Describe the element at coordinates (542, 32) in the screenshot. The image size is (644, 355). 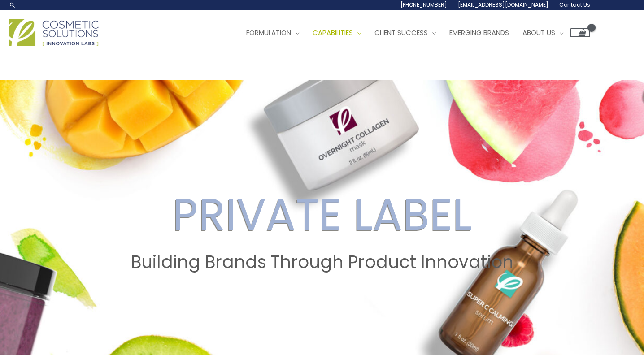
I see `a: About Us` at that location.